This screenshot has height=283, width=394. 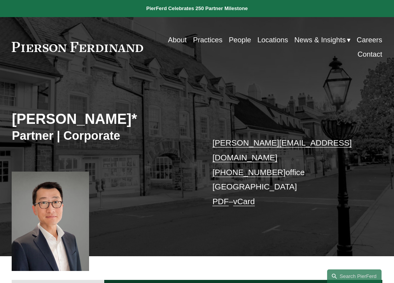 What do you see at coordinates (177, 40) in the screenshot?
I see `a: About` at bounding box center [177, 40].